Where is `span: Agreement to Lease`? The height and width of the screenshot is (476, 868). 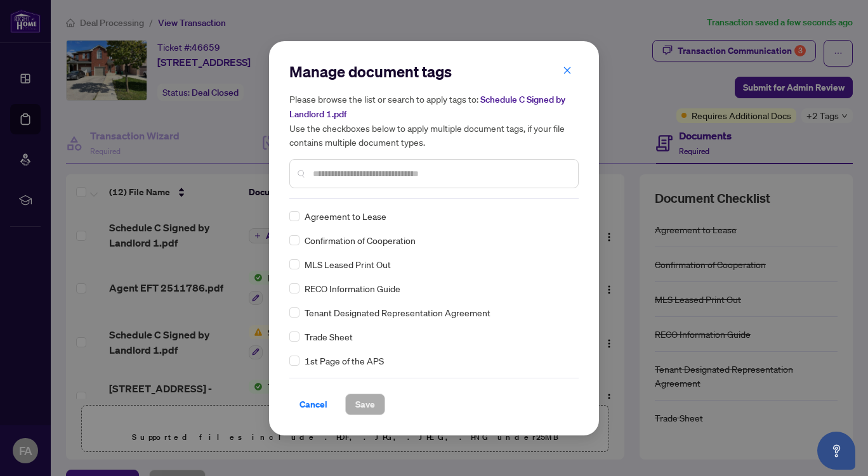 span: Agreement to Lease is located at coordinates (345, 216).